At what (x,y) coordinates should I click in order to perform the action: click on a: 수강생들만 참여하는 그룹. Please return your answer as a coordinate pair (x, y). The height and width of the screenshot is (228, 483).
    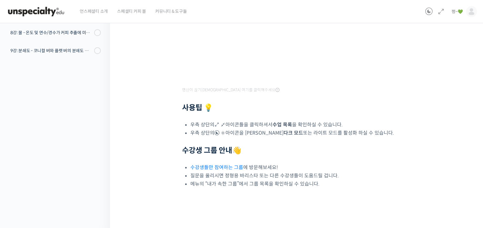
    Looking at the image, I should click on (217, 167).